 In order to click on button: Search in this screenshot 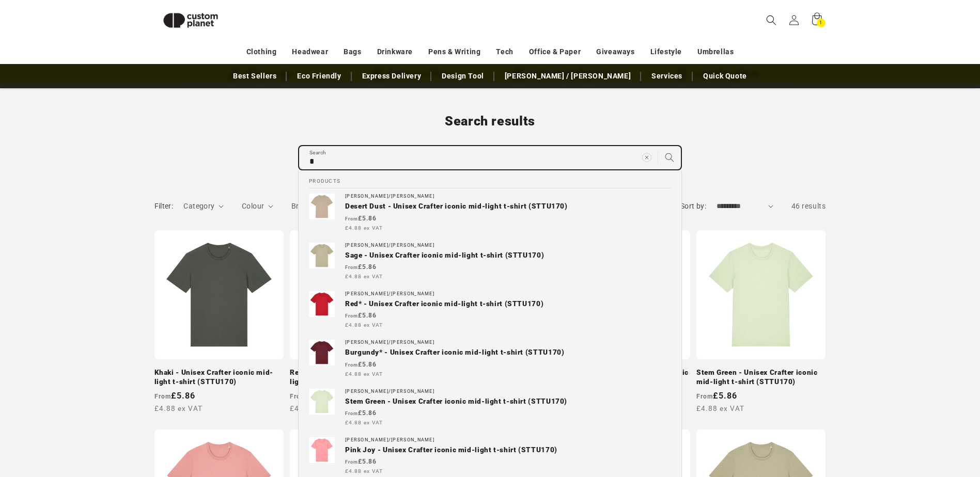, I will do `click(669, 158)`.